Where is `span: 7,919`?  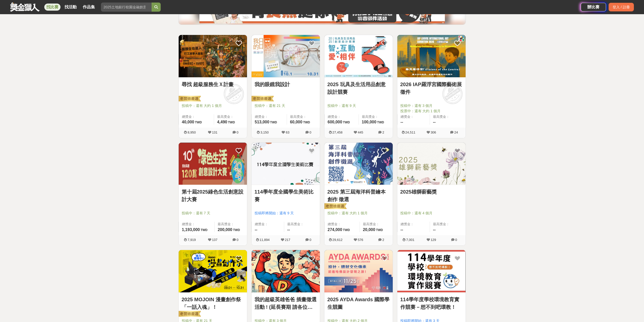 span: 7,919 is located at coordinates (191, 239).